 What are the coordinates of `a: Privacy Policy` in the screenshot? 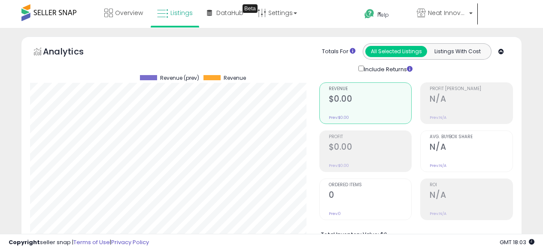 It's located at (130, 242).